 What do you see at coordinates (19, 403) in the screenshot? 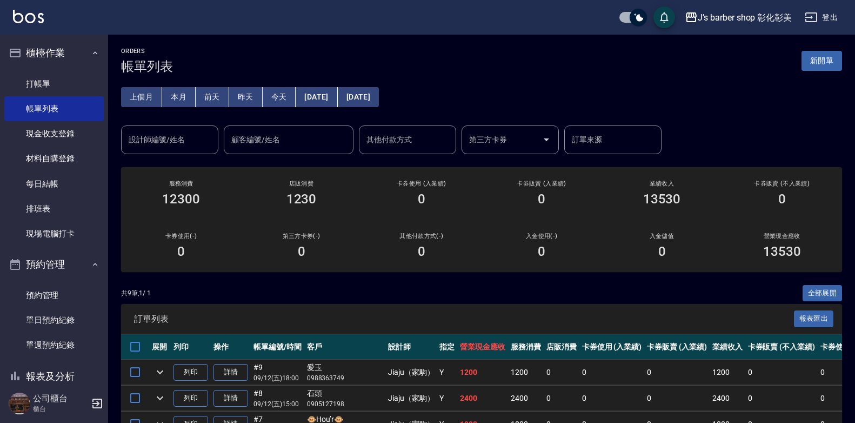
I see `img: Person` at bounding box center [19, 403].